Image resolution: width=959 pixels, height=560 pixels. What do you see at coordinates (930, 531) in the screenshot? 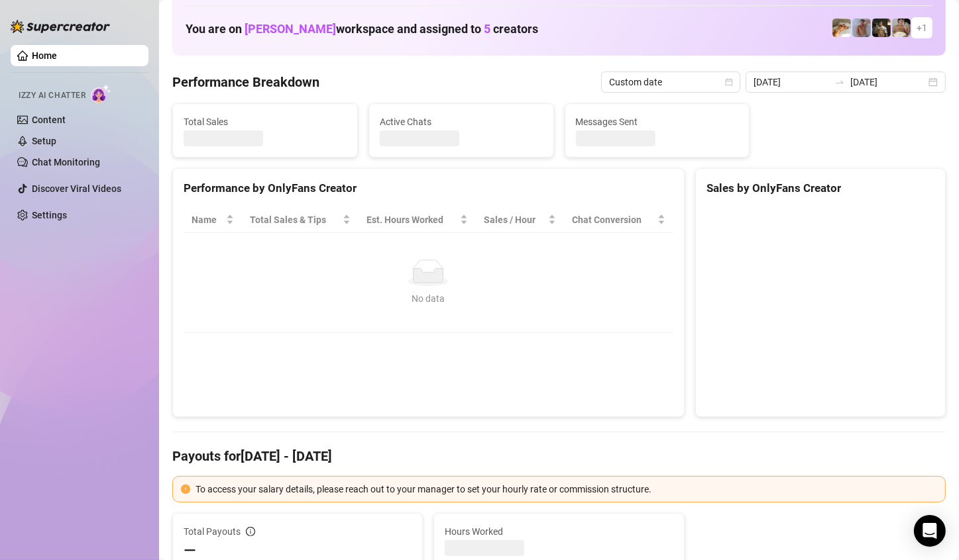
I see `div: Open Intercom Messenger` at bounding box center [930, 531].